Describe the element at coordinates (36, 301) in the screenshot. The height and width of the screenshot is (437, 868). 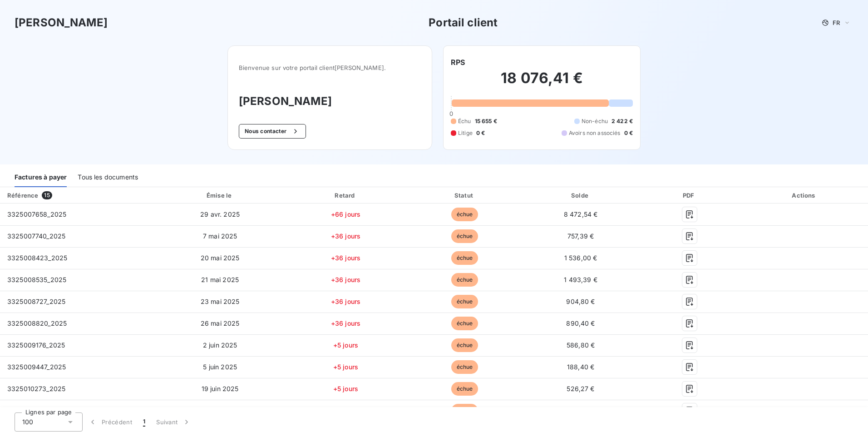
I see `span: 3325008727_2025` at that location.